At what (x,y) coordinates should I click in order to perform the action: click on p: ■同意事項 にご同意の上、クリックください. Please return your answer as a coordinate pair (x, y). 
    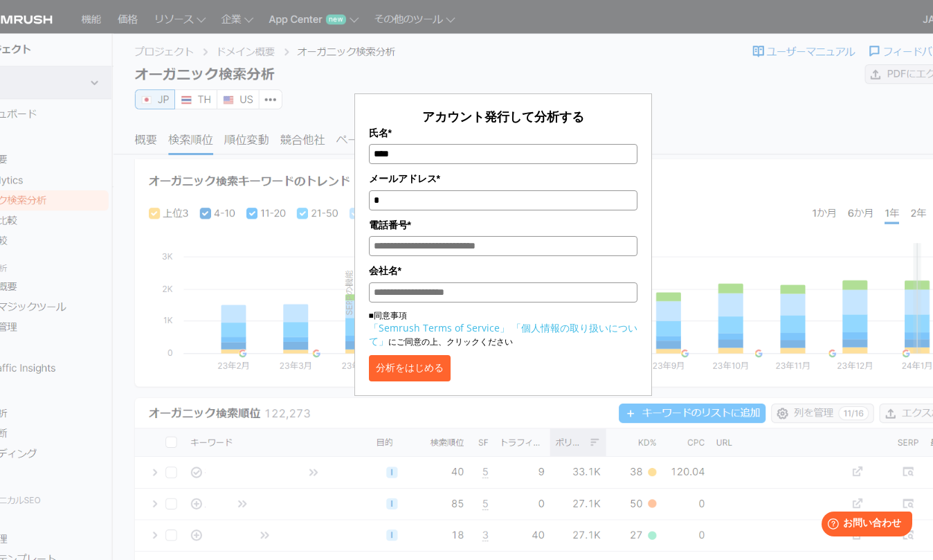
    Looking at the image, I should click on (503, 329).